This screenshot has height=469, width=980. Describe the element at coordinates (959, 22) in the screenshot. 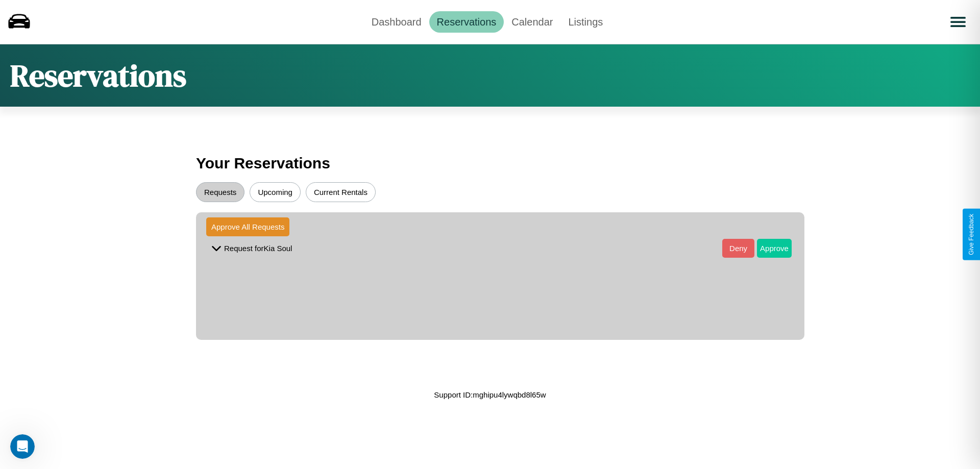

I see `button: Open menu` at that location.